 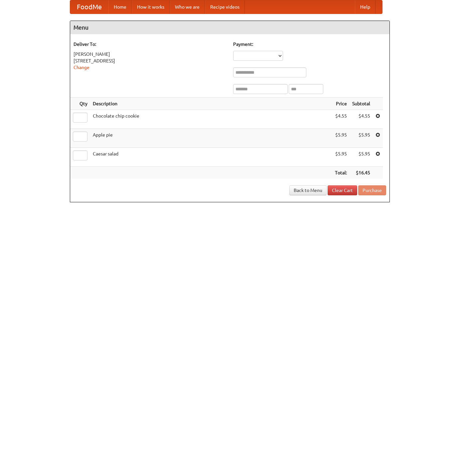 What do you see at coordinates (361, 104) in the screenshot?
I see `th: Subtotal` at bounding box center [361, 104].